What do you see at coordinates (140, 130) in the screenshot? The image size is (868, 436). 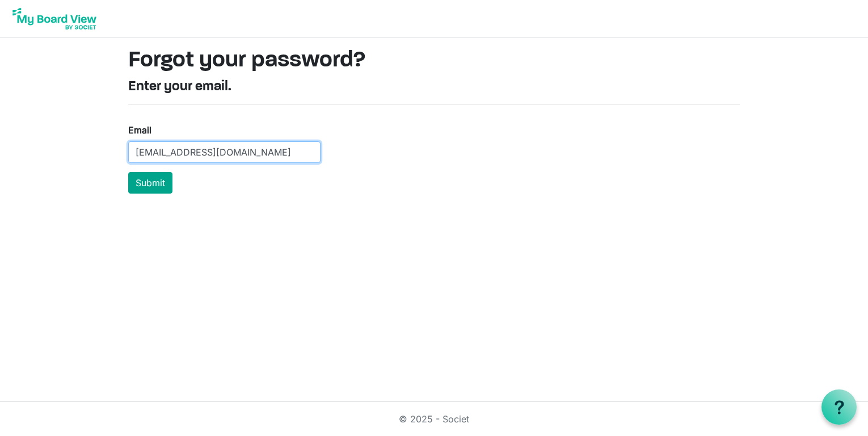 I see `label: Email` at bounding box center [140, 130].